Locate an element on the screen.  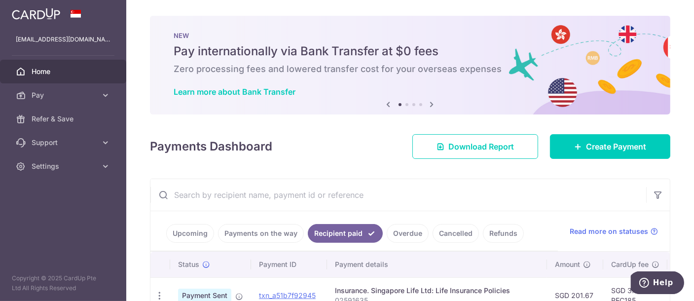
a: Recipient paid is located at coordinates (345, 233).